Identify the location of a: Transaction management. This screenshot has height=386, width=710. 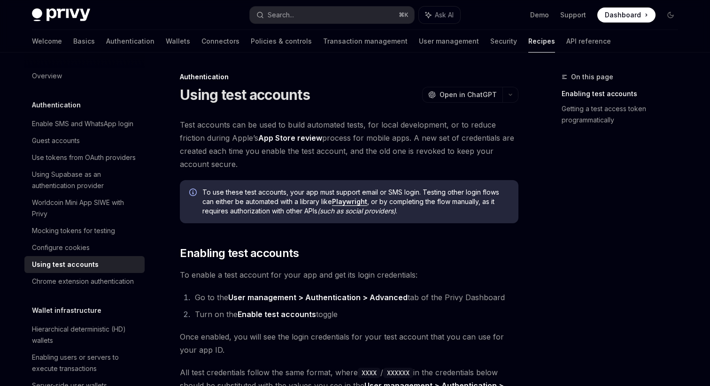
(365, 41).